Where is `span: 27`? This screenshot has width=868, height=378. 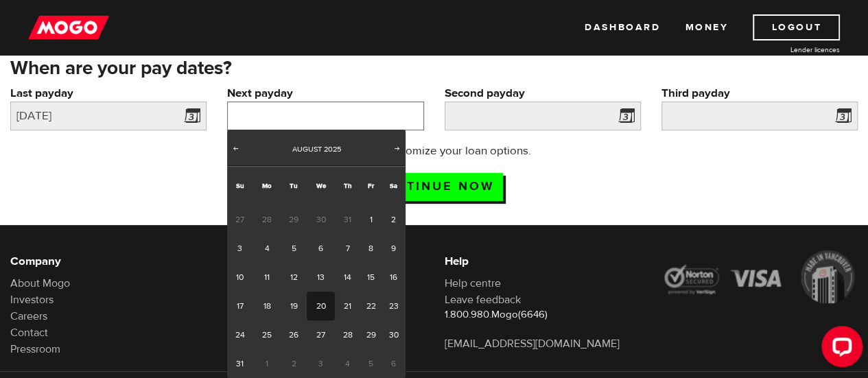 span: 27 is located at coordinates (239, 219).